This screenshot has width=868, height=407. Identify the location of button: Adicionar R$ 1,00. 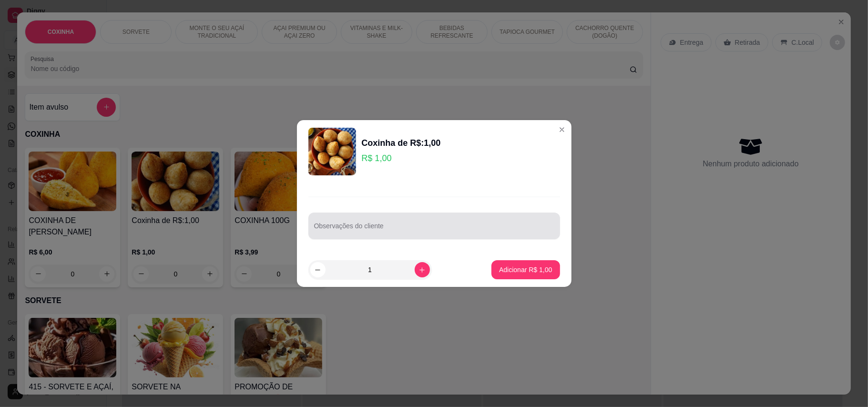
(525, 269).